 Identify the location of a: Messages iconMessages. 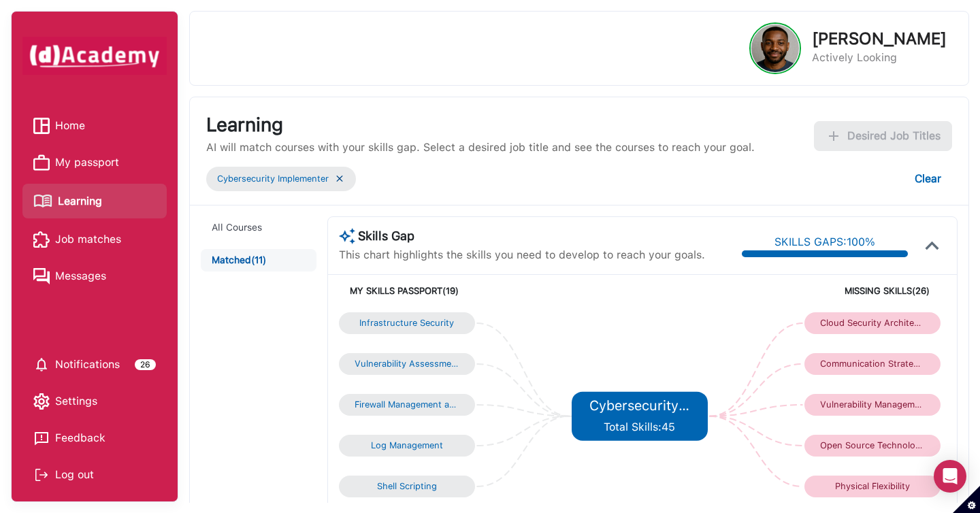
(94, 276).